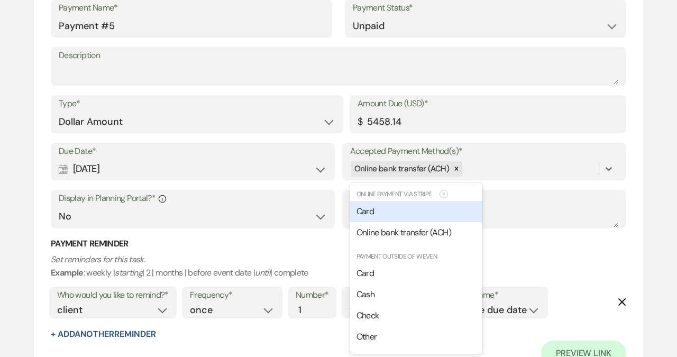  I want to click on label: Notes, so click(484, 198).